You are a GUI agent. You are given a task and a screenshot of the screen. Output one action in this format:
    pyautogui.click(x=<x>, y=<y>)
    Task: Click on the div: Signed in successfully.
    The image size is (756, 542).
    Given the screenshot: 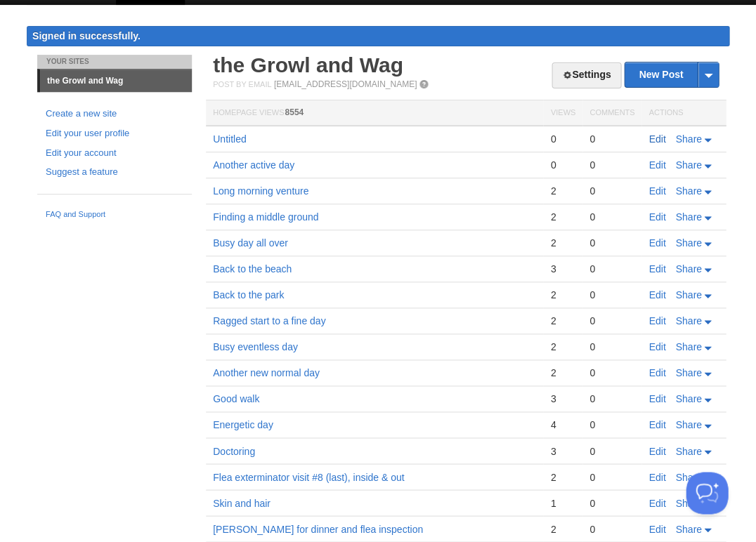 What is the action you would take?
    pyautogui.click(x=378, y=36)
    